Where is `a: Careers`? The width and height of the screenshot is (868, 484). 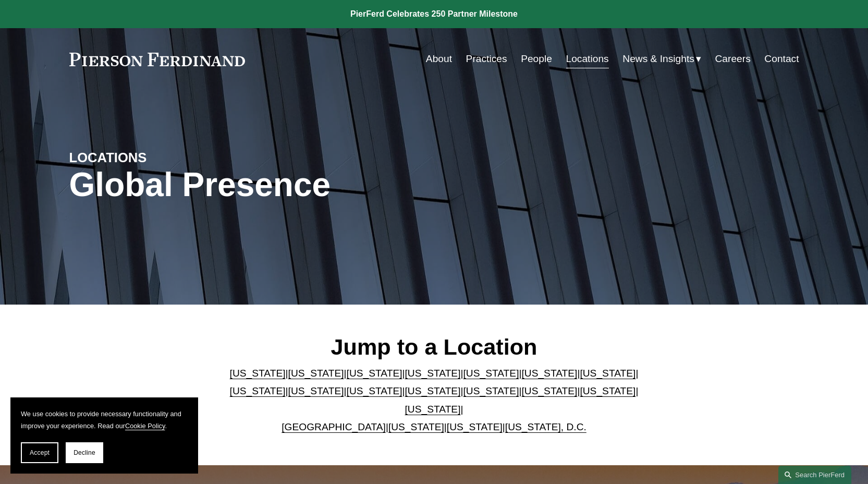 a: Careers is located at coordinates (732, 59).